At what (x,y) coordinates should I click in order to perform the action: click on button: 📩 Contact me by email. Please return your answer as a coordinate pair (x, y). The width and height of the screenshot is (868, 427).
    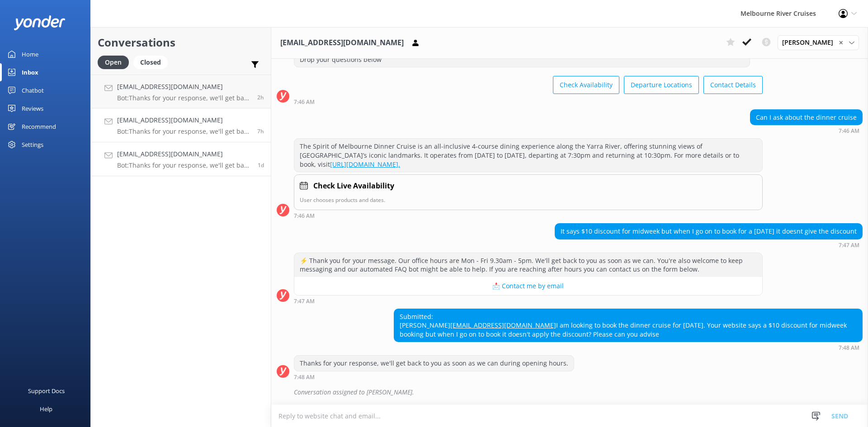
    Looking at the image, I should click on (528, 286).